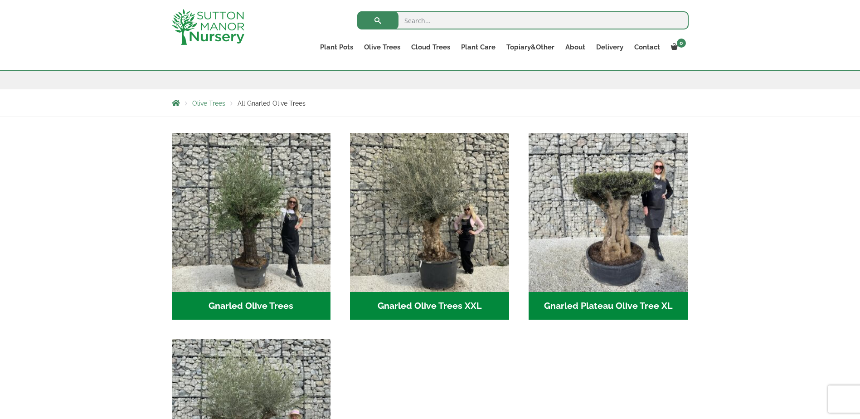  What do you see at coordinates (251, 306) in the screenshot?
I see `h2: Gnarled Olive Trees` at bounding box center [251, 306].